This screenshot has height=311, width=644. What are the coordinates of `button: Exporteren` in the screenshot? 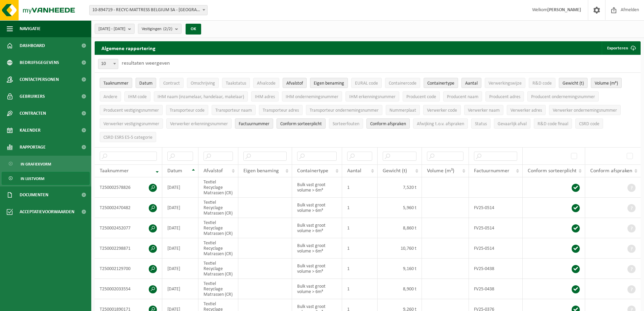 It's located at (620, 48).